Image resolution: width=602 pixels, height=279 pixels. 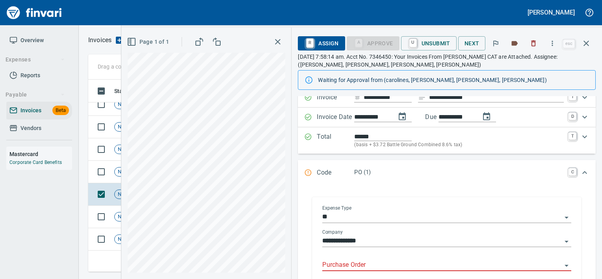 What do you see at coordinates (333, 233) in the screenshot?
I see `label: Company` at bounding box center [333, 233].